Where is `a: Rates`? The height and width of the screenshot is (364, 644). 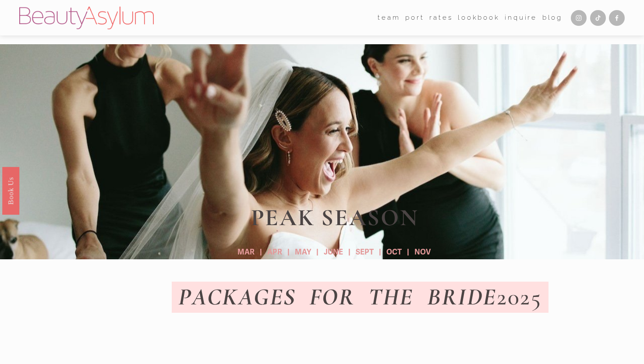 a: Rates is located at coordinates (441, 17).